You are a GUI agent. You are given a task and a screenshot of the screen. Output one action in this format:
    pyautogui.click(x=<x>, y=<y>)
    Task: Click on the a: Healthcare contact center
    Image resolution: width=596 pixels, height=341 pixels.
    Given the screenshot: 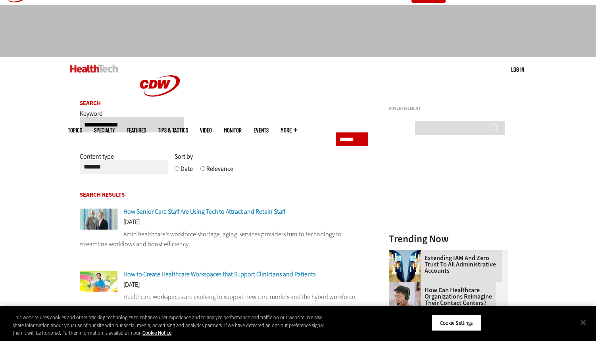 What is the action you would take?
    pyautogui.click(x=406, y=285)
    